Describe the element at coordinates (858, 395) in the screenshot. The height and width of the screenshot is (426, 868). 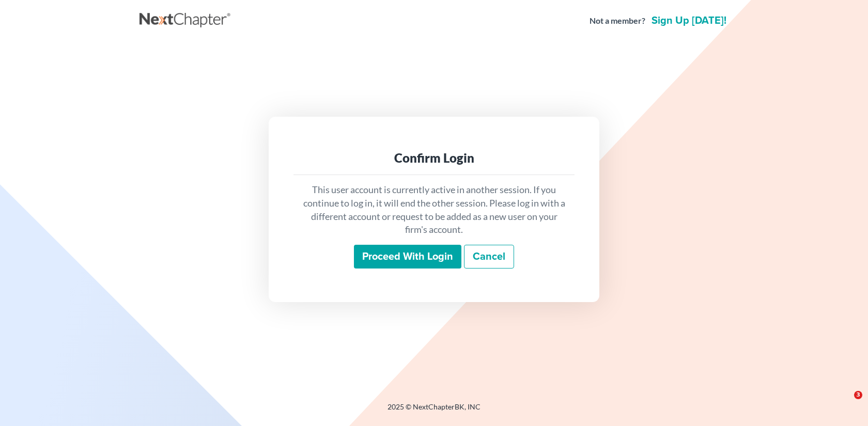
I see `span: 3` at that location.